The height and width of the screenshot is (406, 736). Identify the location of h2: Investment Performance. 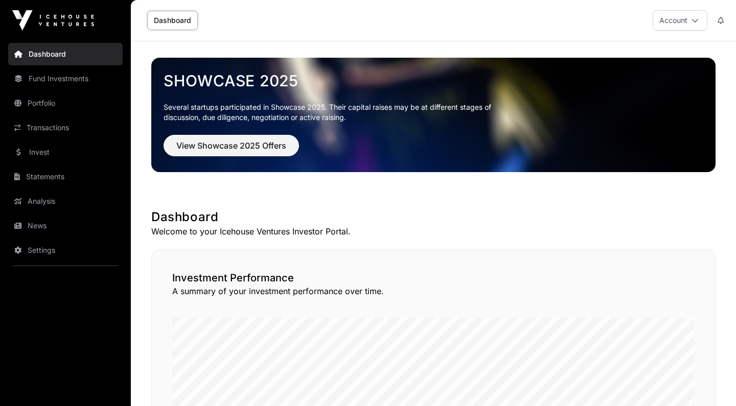
(434, 278).